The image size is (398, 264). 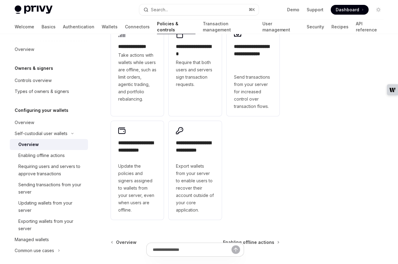 I want to click on button: Send message, so click(x=236, y=250).